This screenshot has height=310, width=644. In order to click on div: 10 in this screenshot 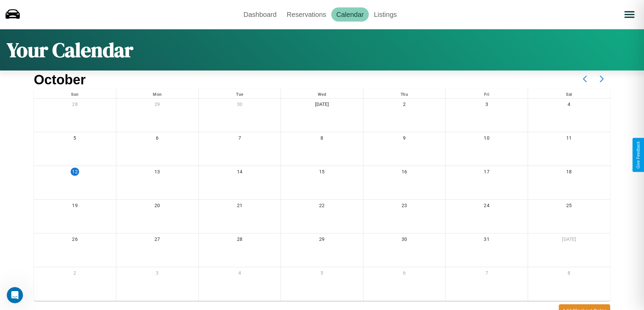, I will do `click(487, 139)`.